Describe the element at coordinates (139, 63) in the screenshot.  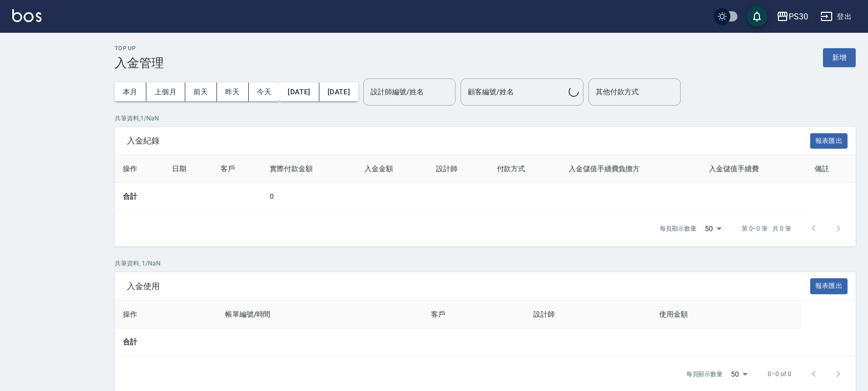
I see `h3: 入金管理` at that location.